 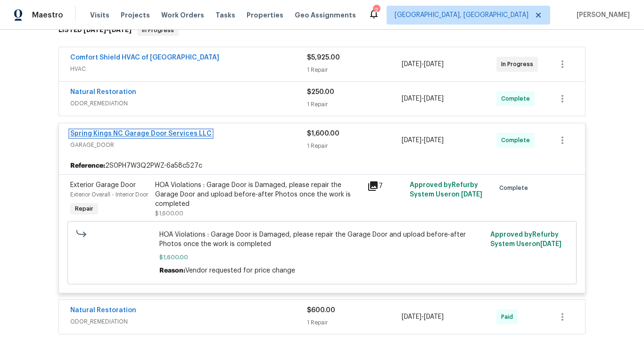 What do you see at coordinates (240, 271) in the screenshot?
I see `span: Vendor requested for price change` at bounding box center [240, 271].